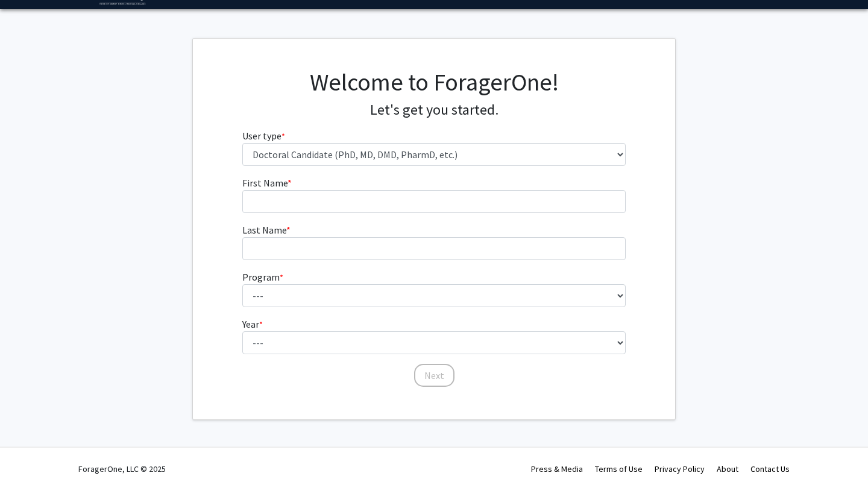 Image resolution: width=868 pixels, height=490 pixels. What do you see at coordinates (728, 468) in the screenshot?
I see `a: About` at bounding box center [728, 468].